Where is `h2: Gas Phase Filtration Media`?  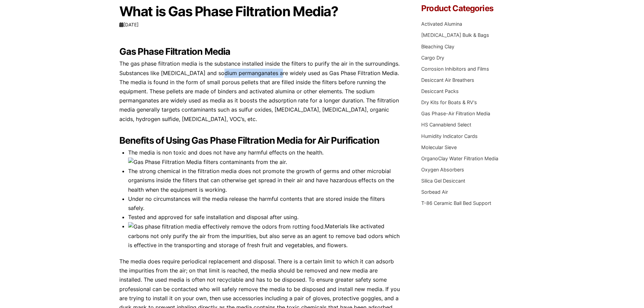
h2: Gas Phase Filtration Media is located at coordinates (261, 52).